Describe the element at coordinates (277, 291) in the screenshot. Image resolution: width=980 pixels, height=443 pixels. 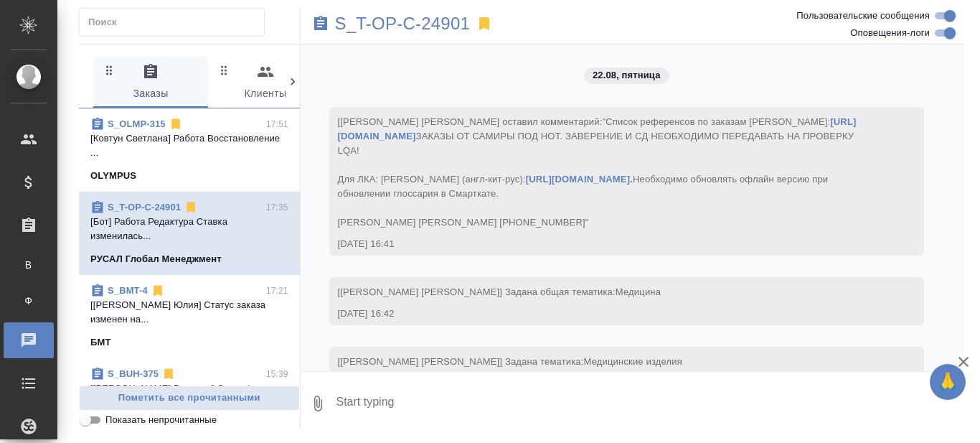
I see `p: 17:21` at that location.